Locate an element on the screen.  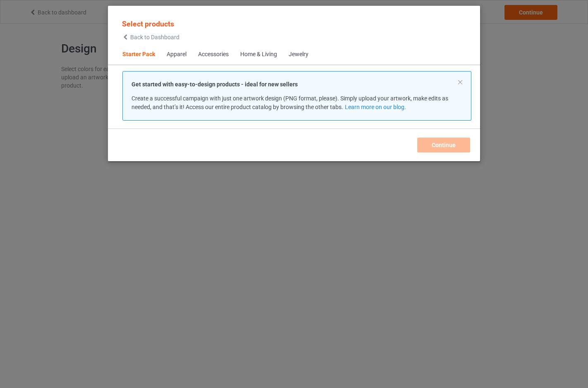
a: Learn more on our blog. is located at coordinates (376, 107).